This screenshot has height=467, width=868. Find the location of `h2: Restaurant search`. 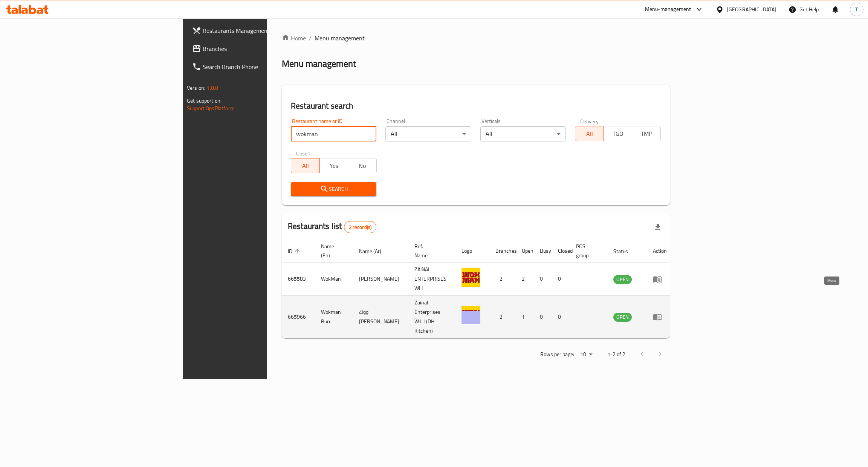

h2: Restaurant search is located at coordinates (476, 106).